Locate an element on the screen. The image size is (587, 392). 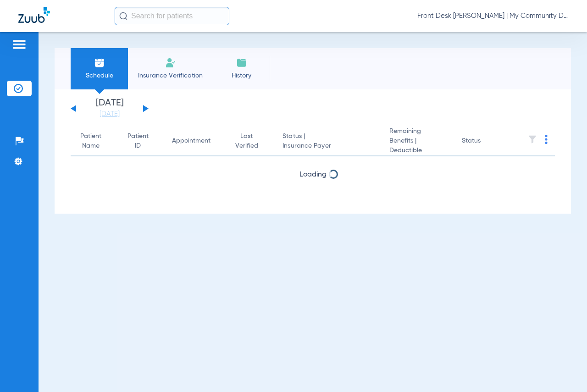
img: Manual Insurance Verification is located at coordinates (171, 63).